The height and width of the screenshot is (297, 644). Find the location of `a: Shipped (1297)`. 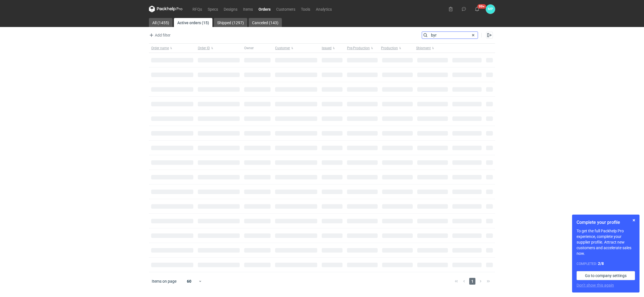

a: Shipped (1297) is located at coordinates (231, 22).